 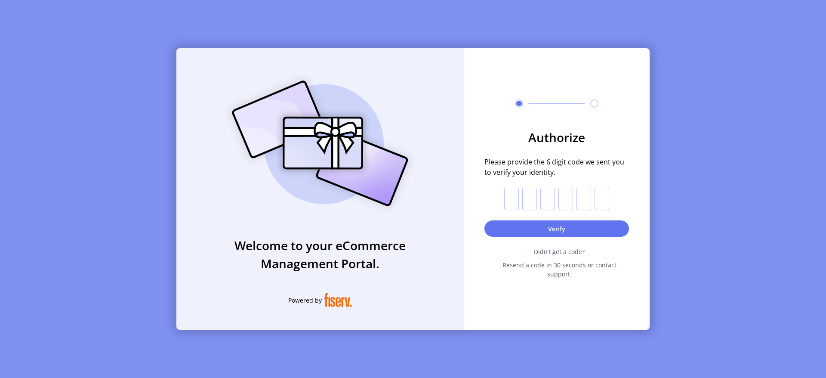 What do you see at coordinates (559, 251) in the screenshot?
I see `span: Didn’t get a code?` at bounding box center [559, 251].